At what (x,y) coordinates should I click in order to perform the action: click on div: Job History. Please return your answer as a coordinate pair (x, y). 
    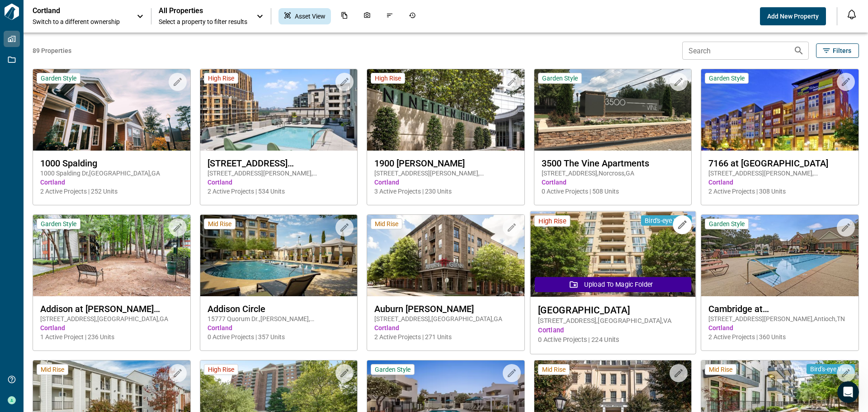
    Looking at the image, I should click on (412, 16).